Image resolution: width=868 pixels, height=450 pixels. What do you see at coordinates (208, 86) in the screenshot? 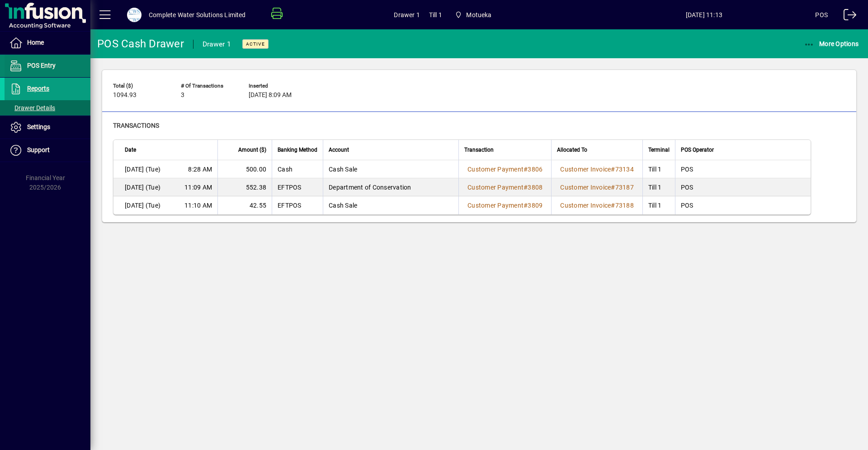
I see `span: # of Transactions` at bounding box center [208, 86].